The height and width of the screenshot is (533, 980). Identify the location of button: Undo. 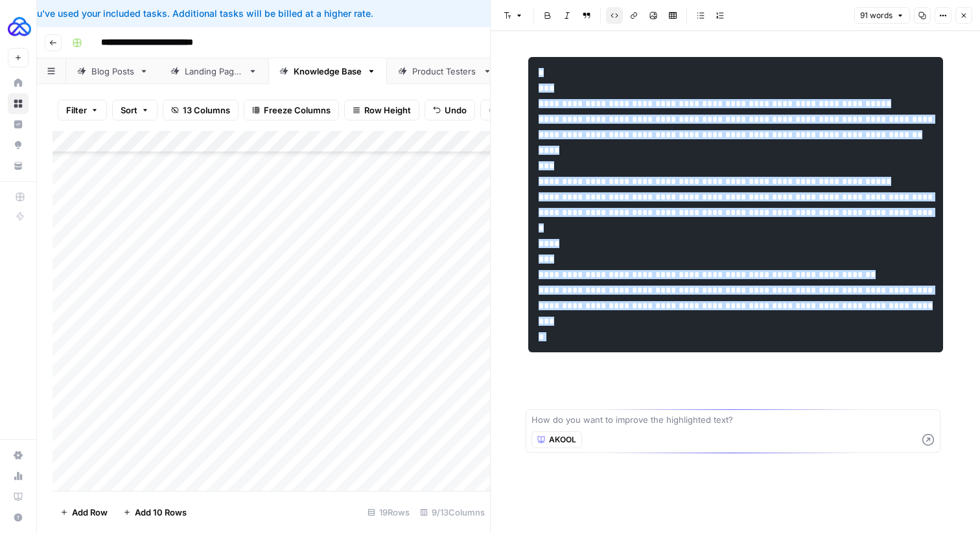
(450, 110).